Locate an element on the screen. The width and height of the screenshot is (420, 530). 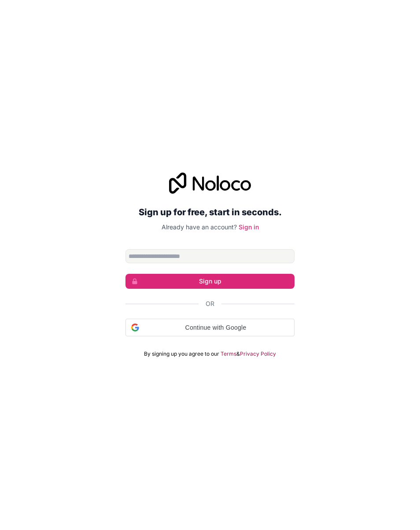
span: By signing up you agree to our is located at coordinates (181, 354).